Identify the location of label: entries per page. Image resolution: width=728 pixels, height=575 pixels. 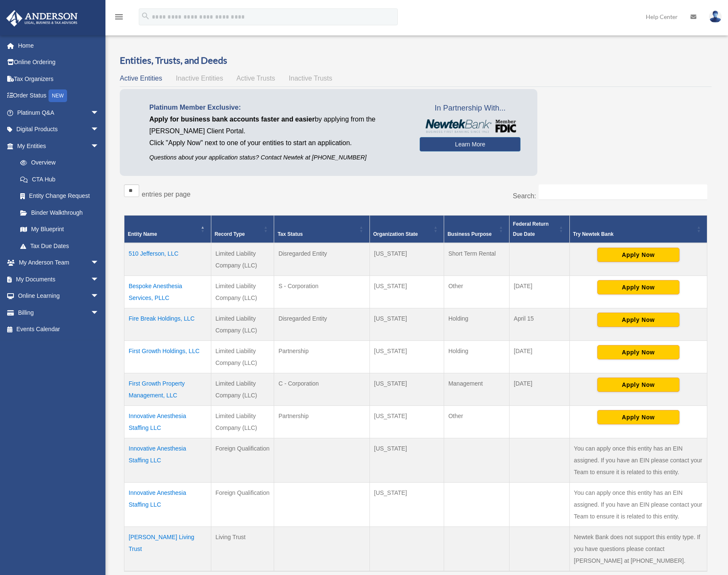
(167, 194).